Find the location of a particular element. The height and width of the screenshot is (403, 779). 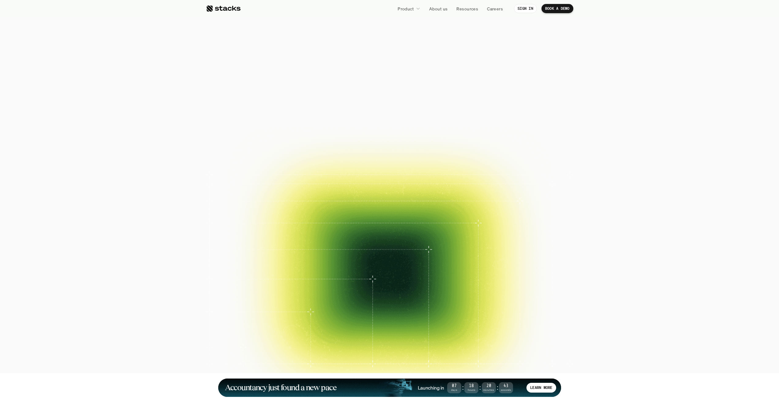

p: SIGN IN is located at coordinates (525, 9).